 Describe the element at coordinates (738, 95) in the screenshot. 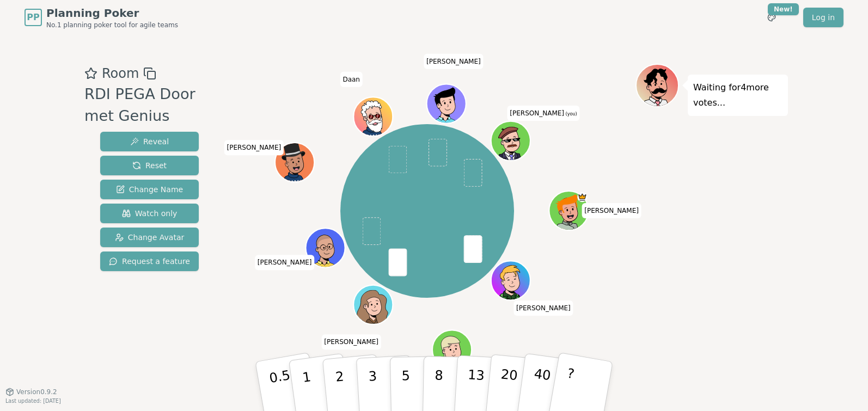

I see `p: Waiting for 4 more votes...` at that location.